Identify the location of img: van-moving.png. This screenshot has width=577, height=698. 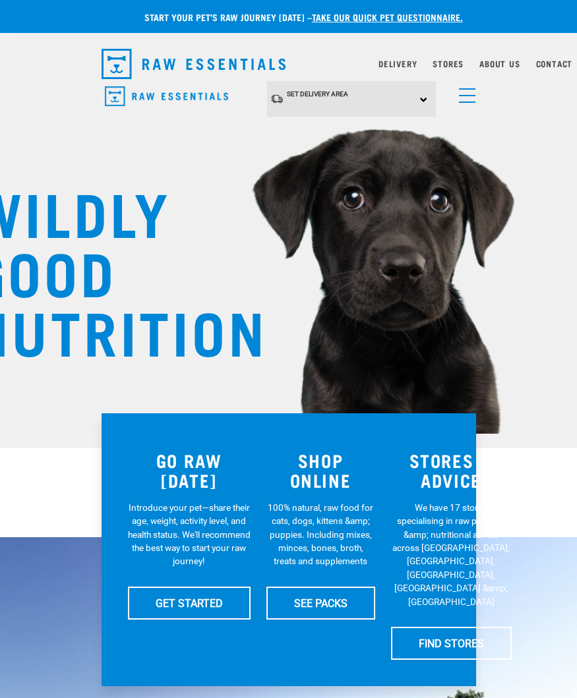
(277, 99).